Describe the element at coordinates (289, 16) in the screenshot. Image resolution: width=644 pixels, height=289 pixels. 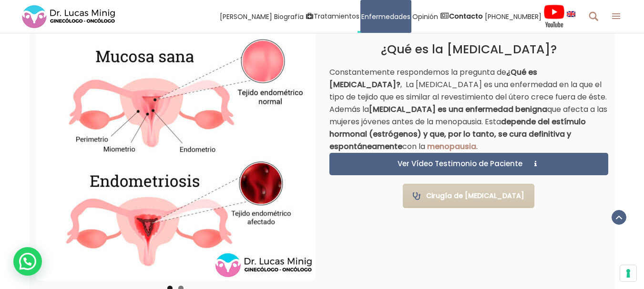
I see `span: Biografía` at that location.